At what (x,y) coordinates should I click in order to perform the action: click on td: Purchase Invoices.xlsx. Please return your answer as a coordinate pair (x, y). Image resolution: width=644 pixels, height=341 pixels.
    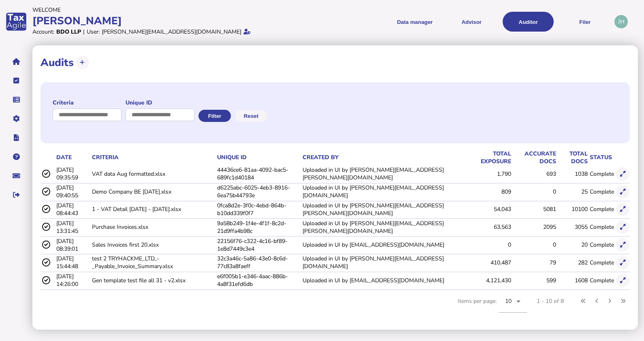
    Looking at the image, I should click on (153, 227).